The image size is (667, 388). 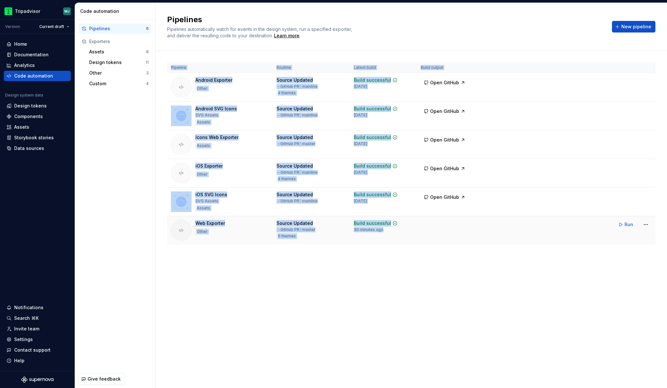 What do you see at coordinates (445, 68) in the screenshot?
I see `th: Build output` at bounding box center [445, 68].